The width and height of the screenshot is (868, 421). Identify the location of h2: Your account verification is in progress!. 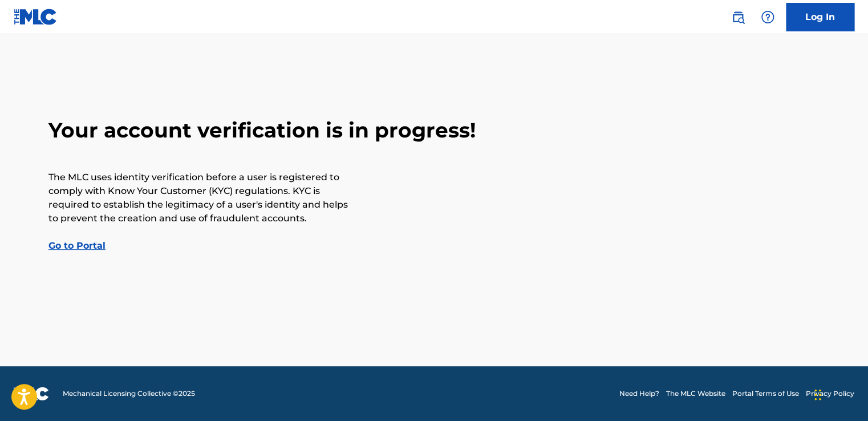
(434, 130).